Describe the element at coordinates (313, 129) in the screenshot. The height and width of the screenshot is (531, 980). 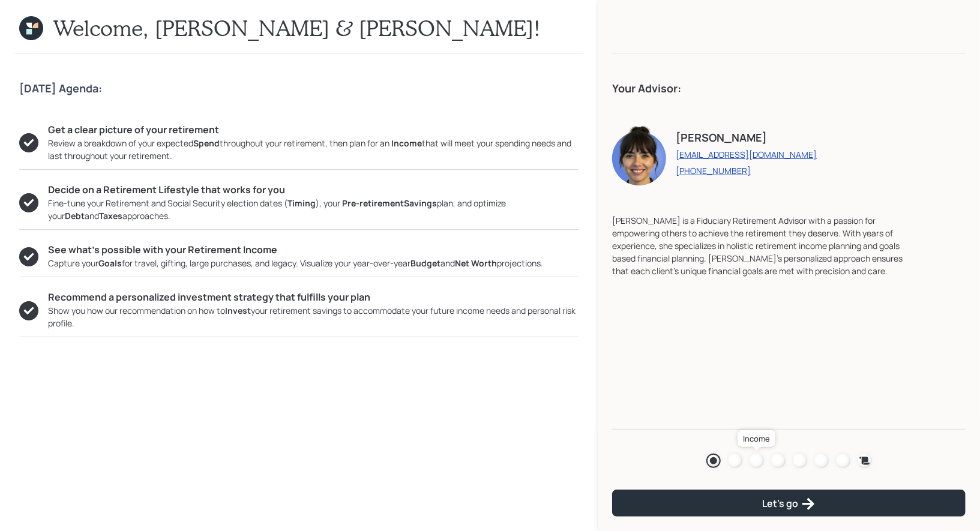
I see `h5: Get a clear picture of your retirement` at that location.